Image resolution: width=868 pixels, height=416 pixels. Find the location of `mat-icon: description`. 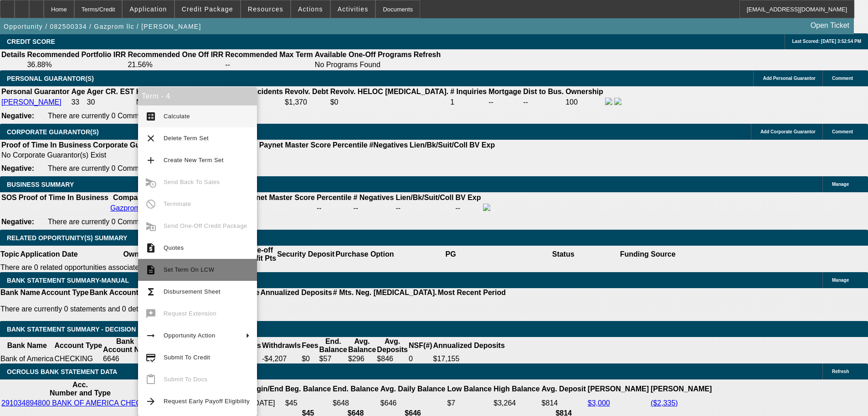

mat-icon: description is located at coordinates (151, 270).